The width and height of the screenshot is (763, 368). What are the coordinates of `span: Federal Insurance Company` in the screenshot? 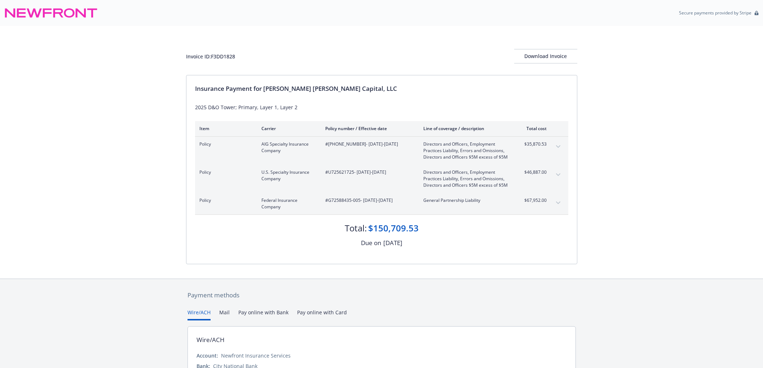 It's located at (287, 204).